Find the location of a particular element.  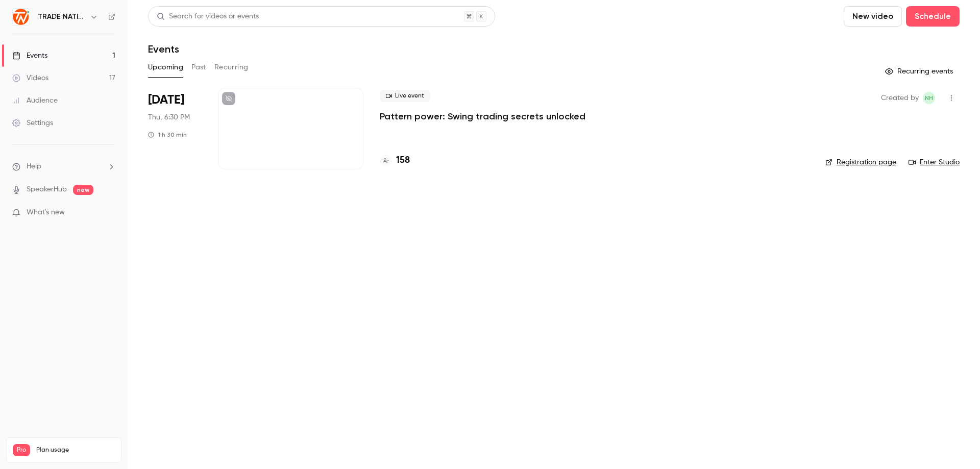

div: 1 h 30 min is located at coordinates (167, 135).